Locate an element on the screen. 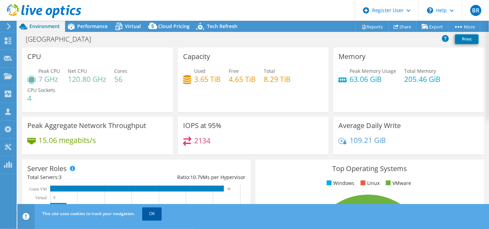  span: Total is located at coordinates (270, 71).